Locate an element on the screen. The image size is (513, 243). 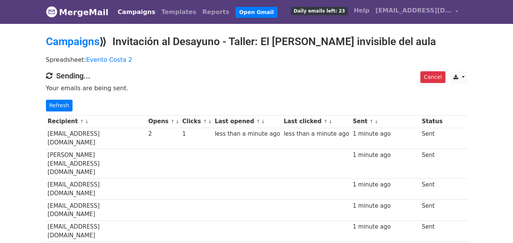
div: 1 is located at coordinates (197, 134).